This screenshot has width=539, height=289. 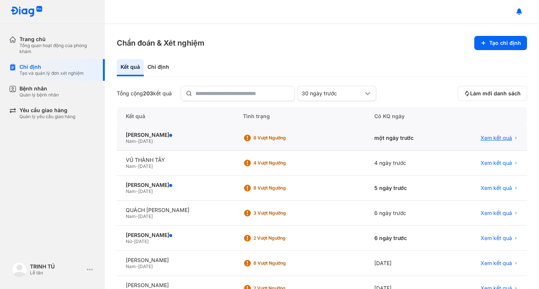 I want to click on div: 5 ngày trước, so click(x=406, y=188).